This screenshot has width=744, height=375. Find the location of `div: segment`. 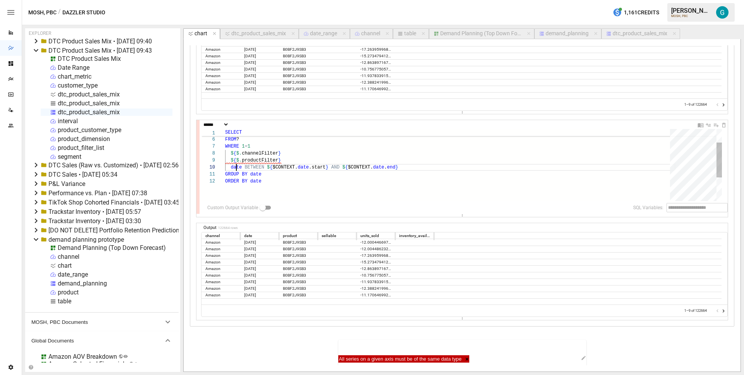

div: segment is located at coordinates (69, 157).